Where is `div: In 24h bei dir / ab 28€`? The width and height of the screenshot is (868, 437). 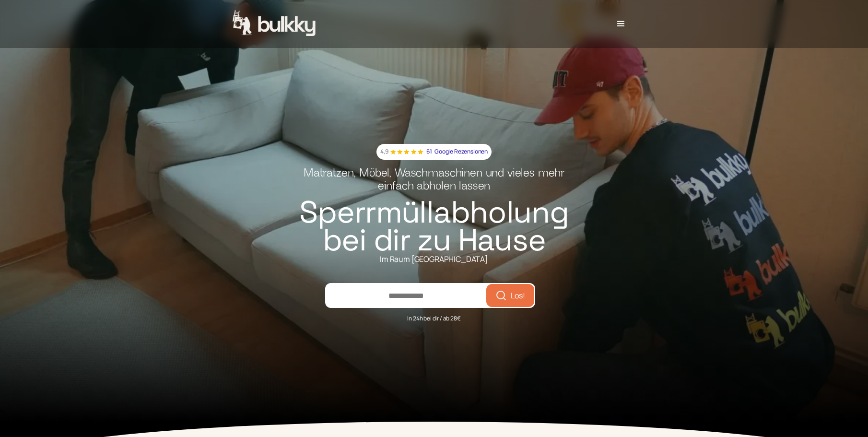 div: In 24h bei dir / ab 28€ is located at coordinates (433, 316).